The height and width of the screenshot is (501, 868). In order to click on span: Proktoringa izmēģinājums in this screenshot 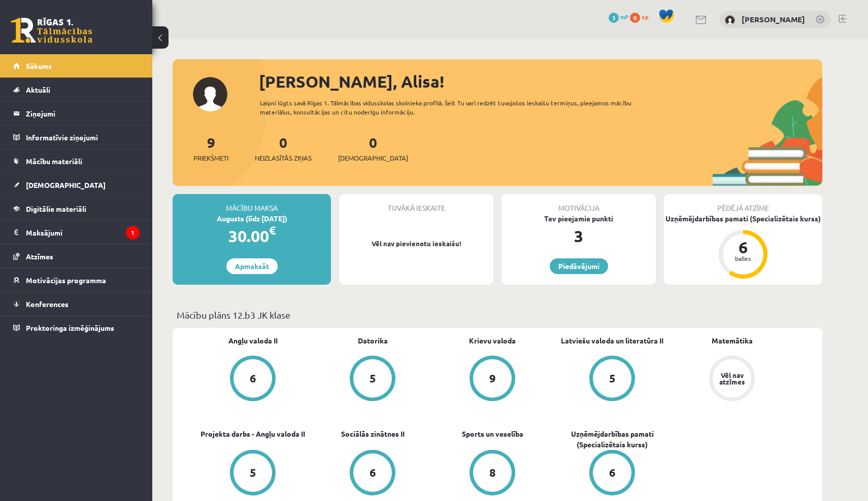, I will do `click(70, 328)`.